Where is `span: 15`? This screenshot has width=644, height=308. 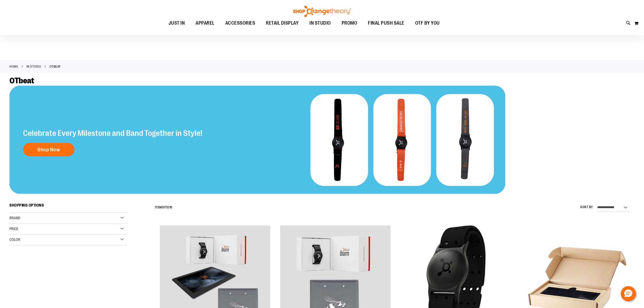 span: 15 is located at coordinates (171, 207).